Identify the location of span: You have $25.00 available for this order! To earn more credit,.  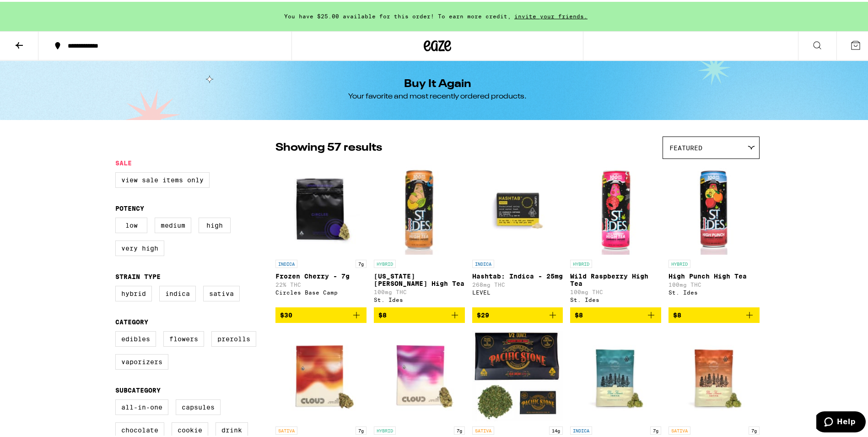
(398, 15).